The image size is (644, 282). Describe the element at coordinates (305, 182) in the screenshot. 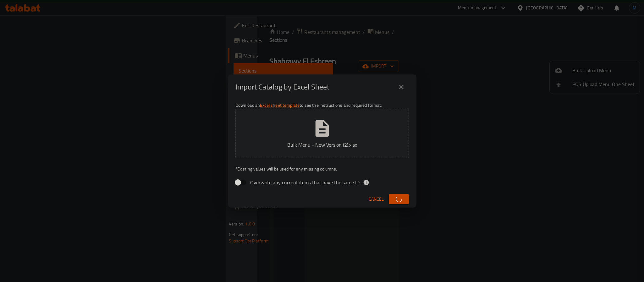

I see `span: Overwrite any current items that have the same ID.` at that location.